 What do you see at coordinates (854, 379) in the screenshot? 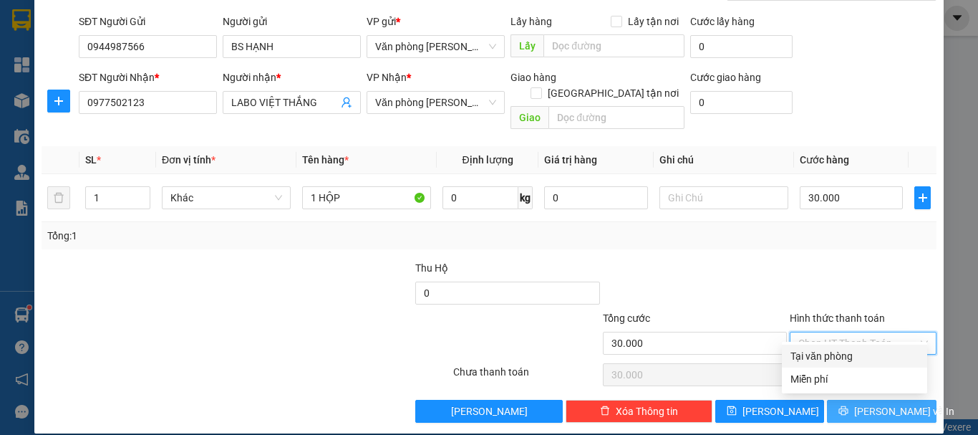
I see `div: Miễn phí` at bounding box center [854, 379].